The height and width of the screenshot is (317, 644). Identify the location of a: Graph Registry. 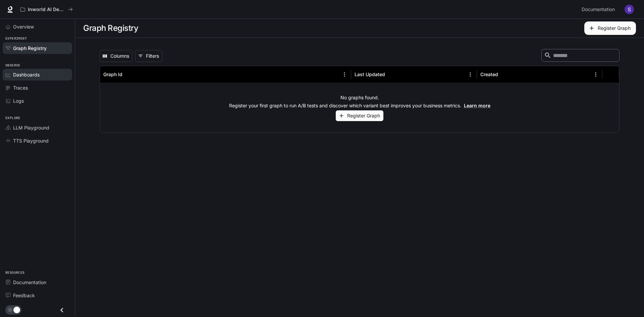
(37, 48).